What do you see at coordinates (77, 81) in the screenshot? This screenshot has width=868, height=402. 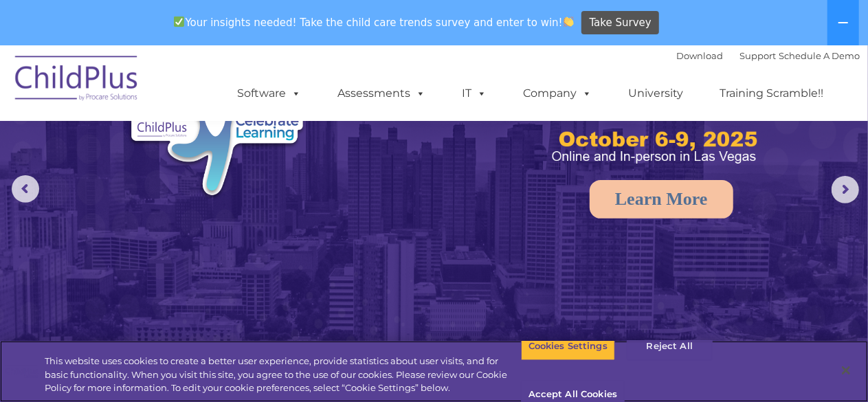 I see `img: ChildPlus by Procare Solutions` at bounding box center [77, 81].